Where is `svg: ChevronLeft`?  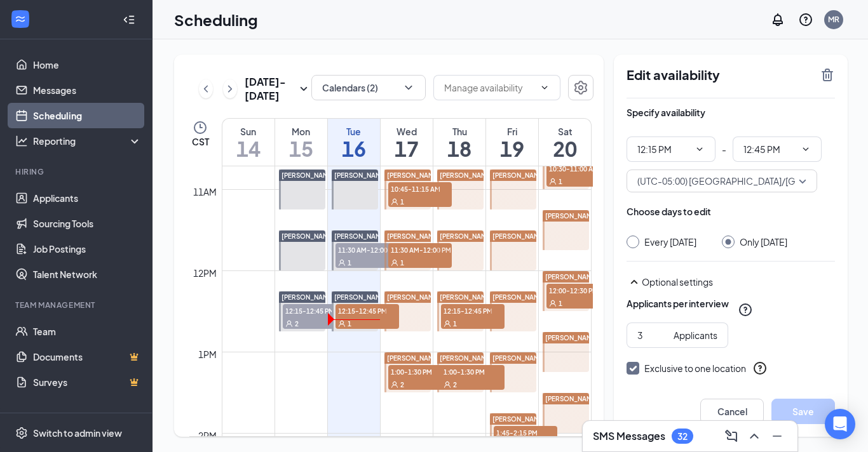 svg: ChevronLeft is located at coordinates (206, 88).